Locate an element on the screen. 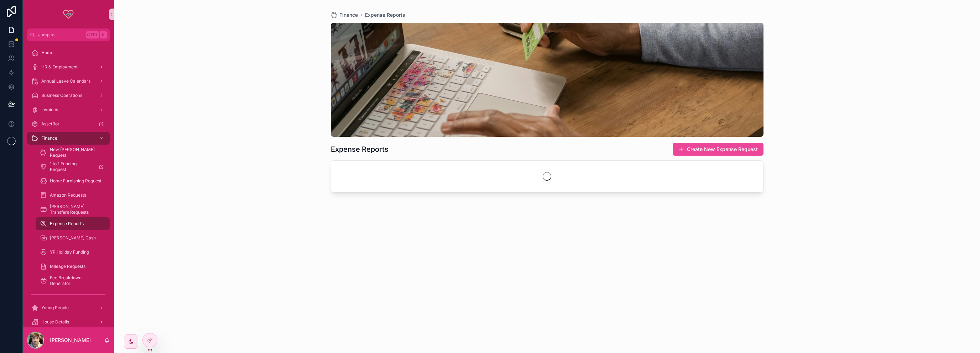  a: Home Furnishing Request is located at coordinates (73, 181).